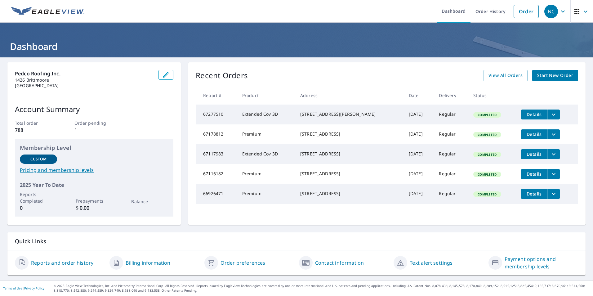 This screenshot has height=296, width=593. I want to click on td: 67178812, so click(217, 134).